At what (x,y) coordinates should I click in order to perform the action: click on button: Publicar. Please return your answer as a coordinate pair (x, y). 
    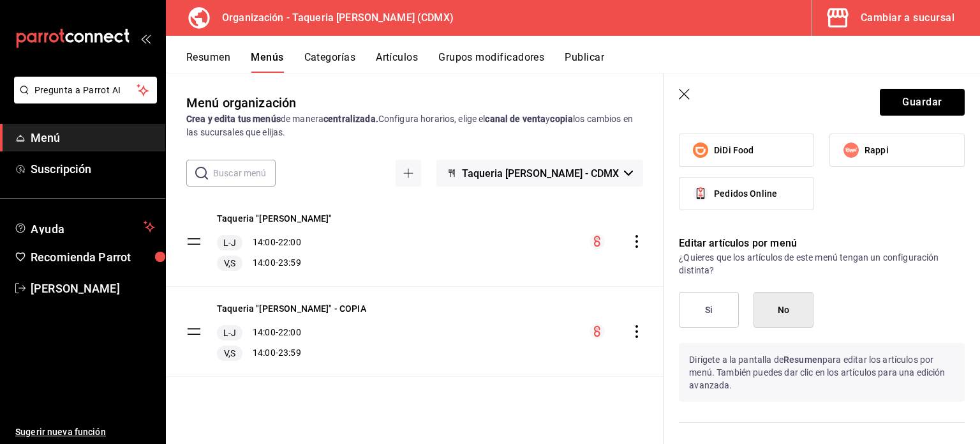
    Looking at the image, I should click on (585, 62).